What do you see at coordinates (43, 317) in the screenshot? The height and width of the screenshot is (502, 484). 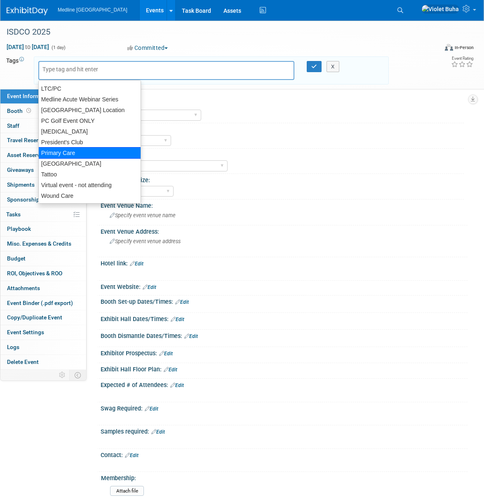 I see `a: Copy/Duplicate Event` at bounding box center [43, 317].